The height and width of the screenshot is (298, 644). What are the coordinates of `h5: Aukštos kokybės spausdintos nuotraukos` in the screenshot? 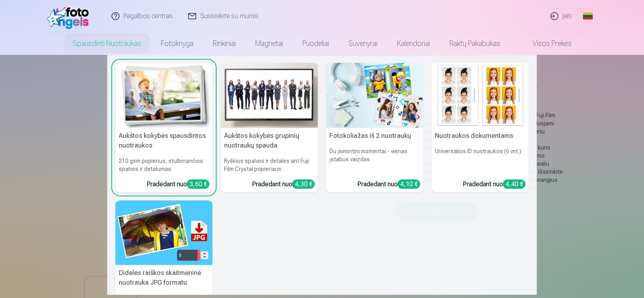 It's located at (164, 141).